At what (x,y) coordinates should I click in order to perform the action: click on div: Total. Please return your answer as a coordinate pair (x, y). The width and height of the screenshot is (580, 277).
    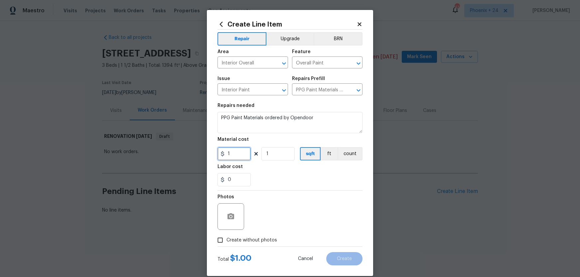
    Looking at the image, I should click on (234, 259).